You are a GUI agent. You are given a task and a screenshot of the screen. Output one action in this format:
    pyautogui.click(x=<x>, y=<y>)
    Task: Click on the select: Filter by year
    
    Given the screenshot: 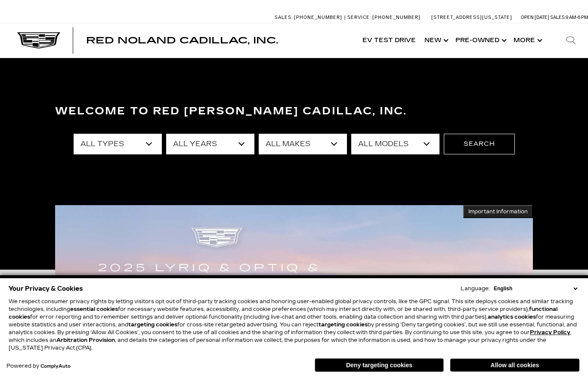 What is the action you would take?
    pyautogui.click(x=210, y=144)
    